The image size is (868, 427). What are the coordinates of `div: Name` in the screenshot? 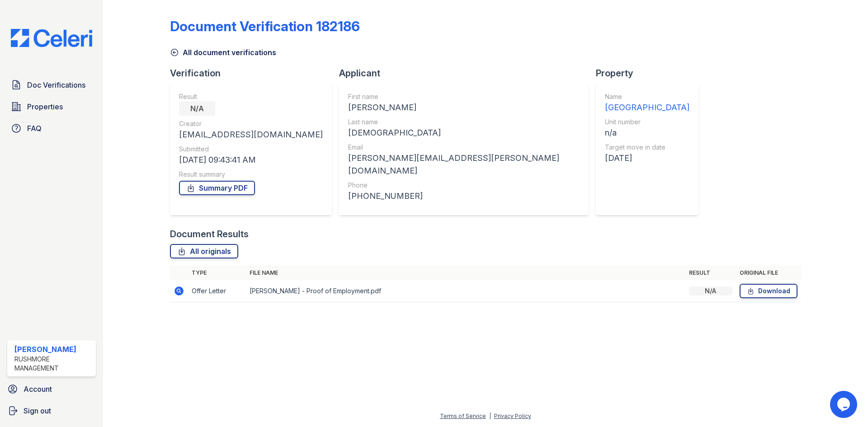 It's located at (647, 97).